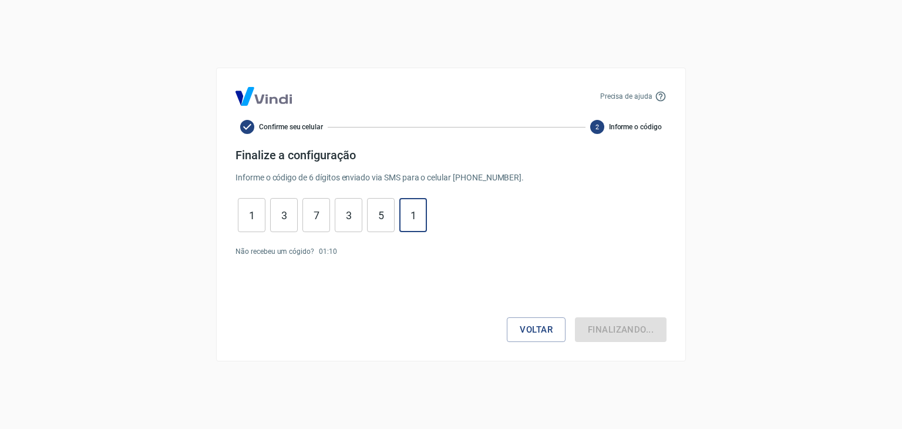 The height and width of the screenshot is (429, 902). What do you see at coordinates (451, 155) in the screenshot?
I see `h4: Finalize a configuração` at bounding box center [451, 155].